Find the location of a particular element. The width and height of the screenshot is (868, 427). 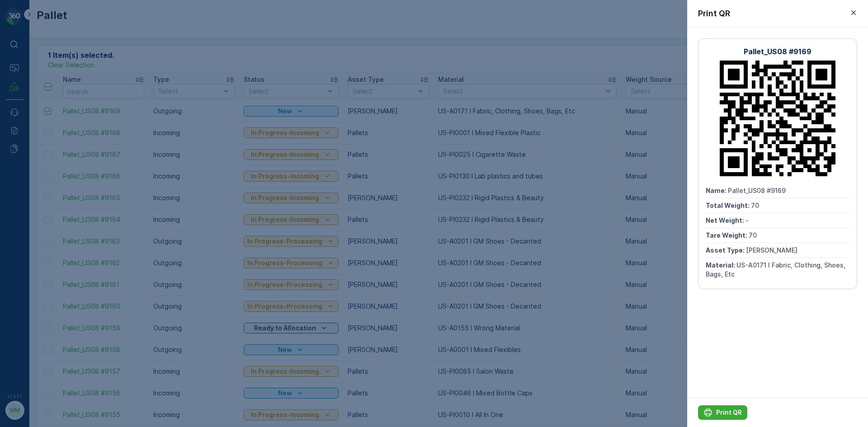

button: Print QR is located at coordinates (723, 413).